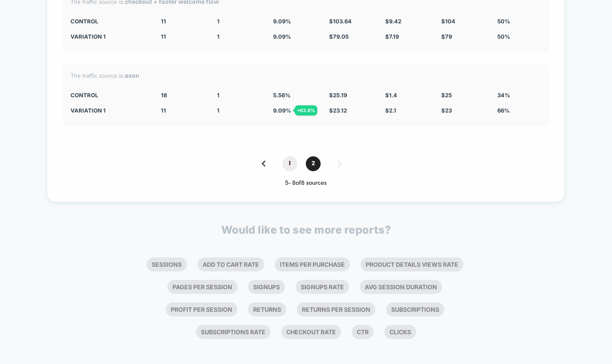 Image resolution: width=612 pixels, height=364 pixels. What do you see at coordinates (362, 332) in the screenshot?
I see `li: Ctr` at bounding box center [362, 332].